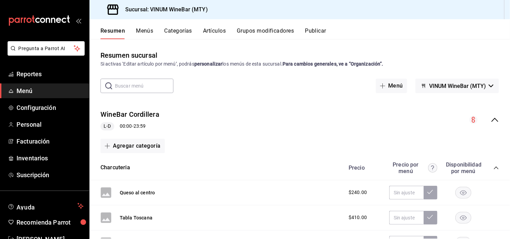  What do you see at coordinates (305, 33) in the screenshot?
I see `div: navigation tabs` at bounding box center [305, 33].